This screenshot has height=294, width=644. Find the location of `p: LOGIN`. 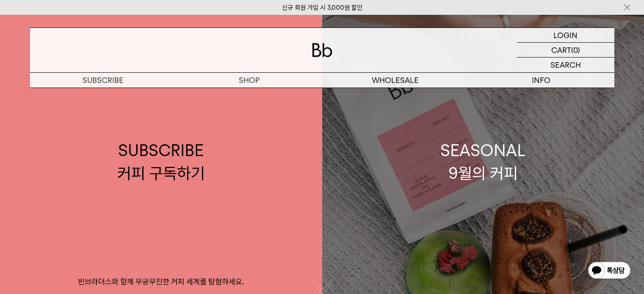

p: LOGIN is located at coordinates (566, 35).